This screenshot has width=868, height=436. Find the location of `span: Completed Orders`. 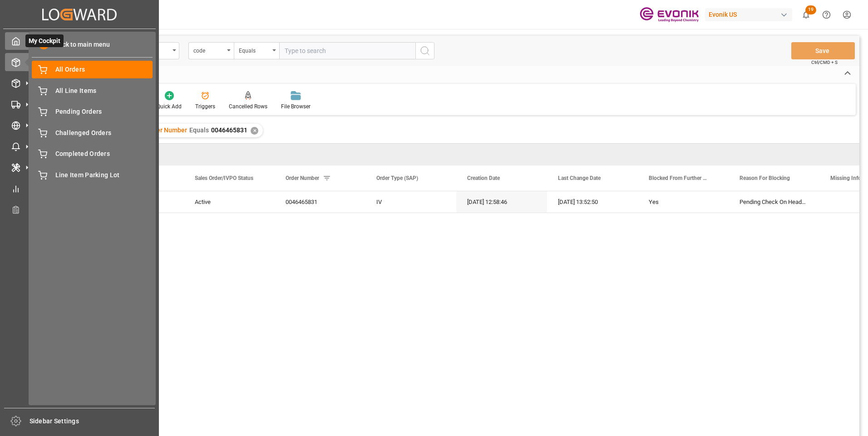

span: Completed Orders is located at coordinates (104, 154).